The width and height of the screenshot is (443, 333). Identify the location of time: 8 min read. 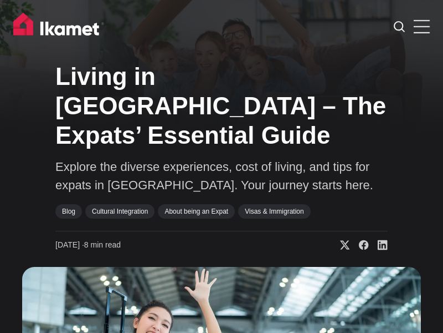
(88, 245).